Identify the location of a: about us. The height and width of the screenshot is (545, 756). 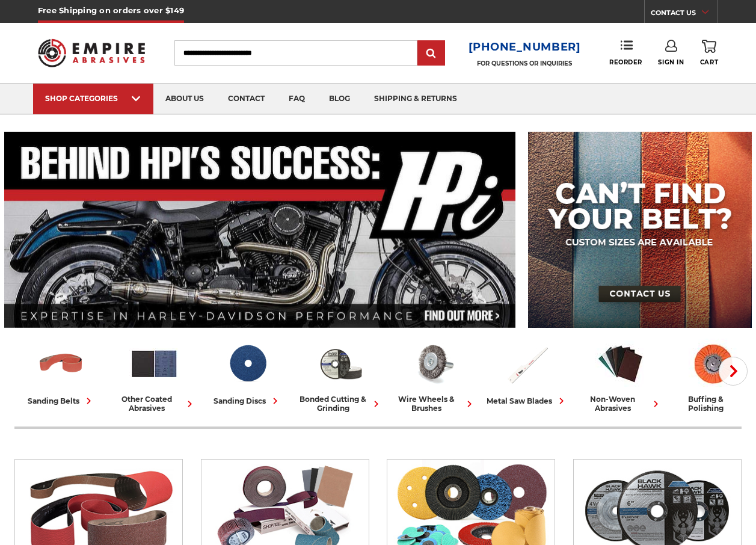
(185, 98).